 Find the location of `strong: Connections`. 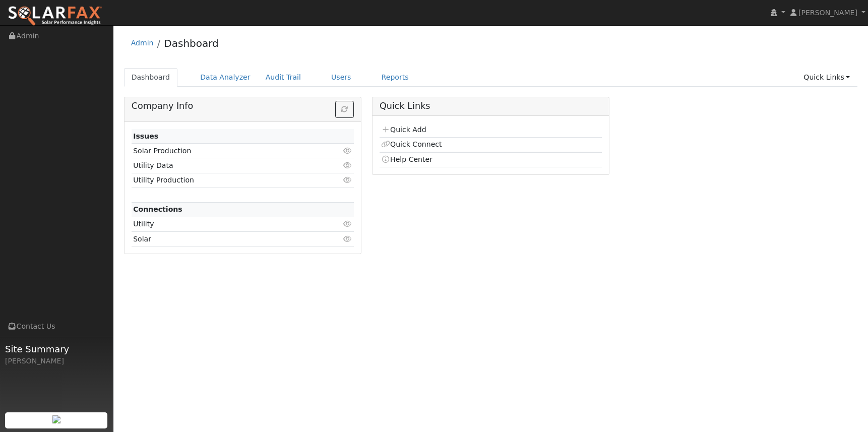

strong: Connections is located at coordinates (158, 209).